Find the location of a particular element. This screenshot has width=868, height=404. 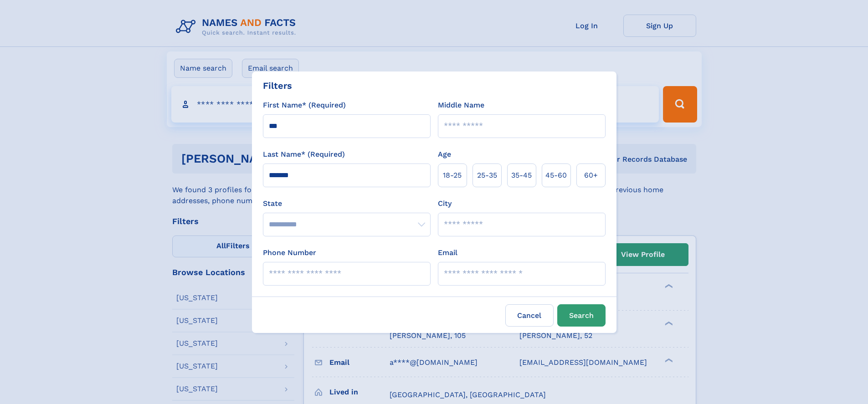

span: 45‑60 is located at coordinates (556, 175).